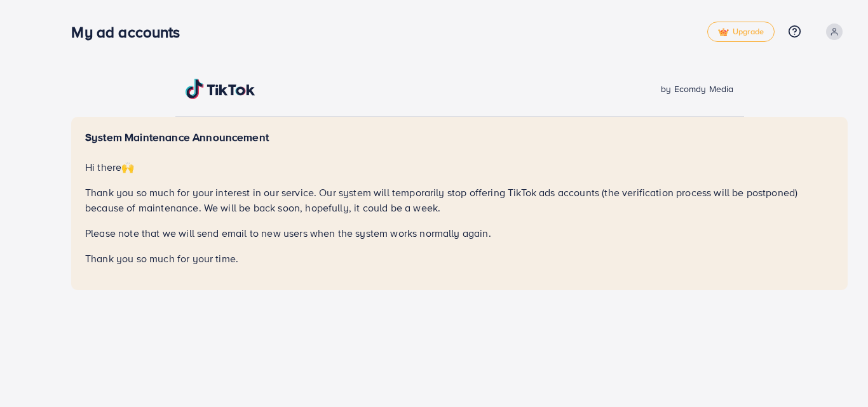 This screenshot has width=868, height=407. Describe the element at coordinates (131, 32) in the screenshot. I see `h3: My ad accounts` at that location.